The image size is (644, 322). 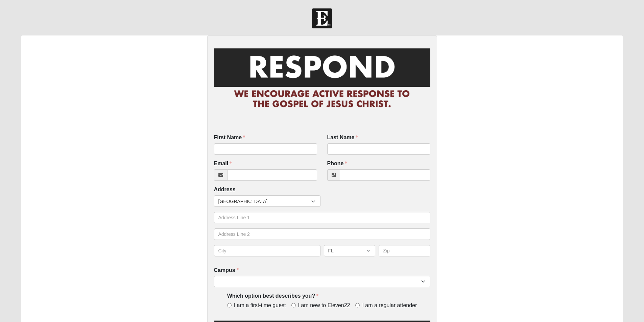 What do you see at coordinates (343, 137) in the screenshot?
I see `label: Last Name` at bounding box center [343, 137].